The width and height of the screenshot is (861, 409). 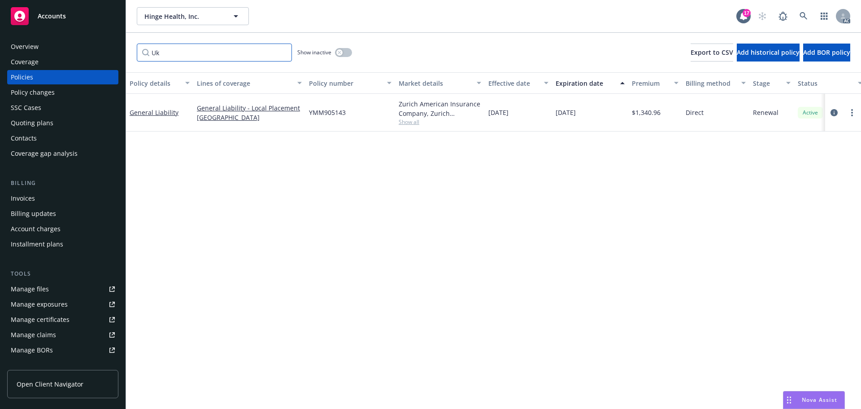 What do you see at coordinates (63, 229) in the screenshot?
I see `a: Account charges` at bounding box center [63, 229].